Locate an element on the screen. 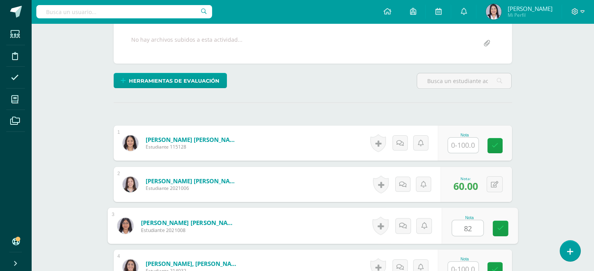  span: Estudiante 115128 is located at coordinates (193, 147).